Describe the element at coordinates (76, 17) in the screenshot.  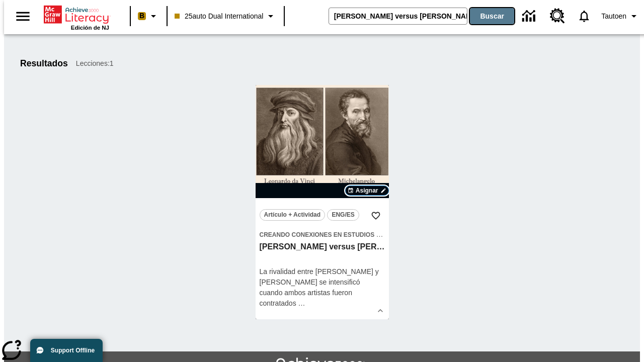
I see `div: Portada` at that location.